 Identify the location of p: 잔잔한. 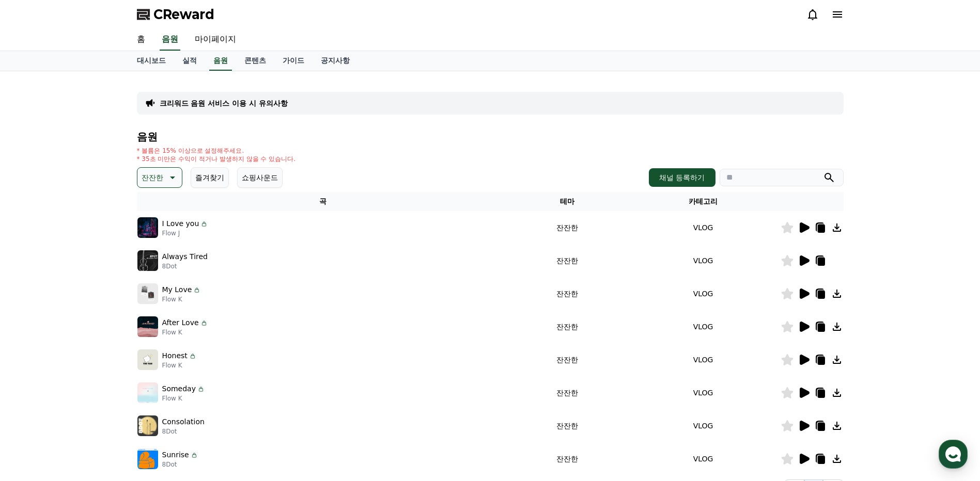
(152, 177).